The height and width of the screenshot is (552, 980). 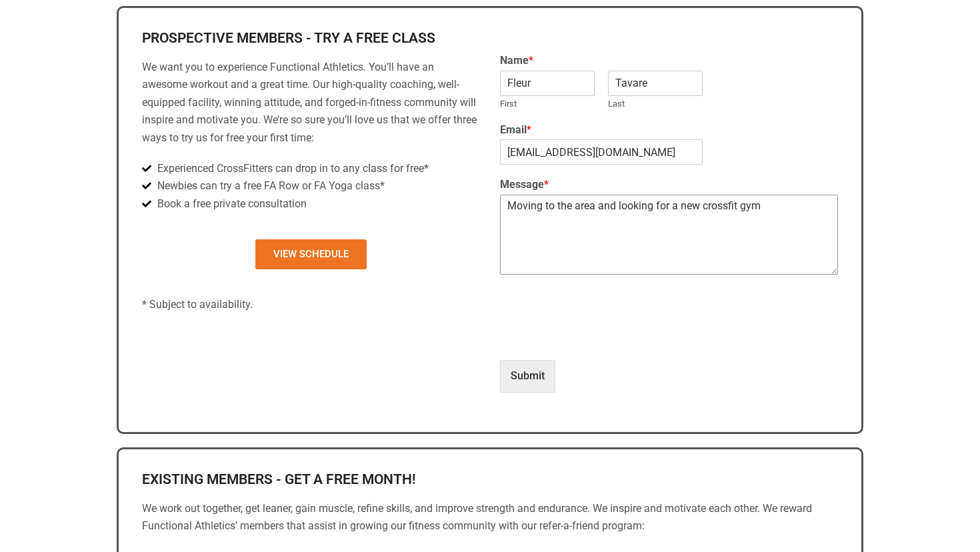 What do you see at coordinates (669, 60) in the screenshot?
I see `label: Name` at bounding box center [669, 60].